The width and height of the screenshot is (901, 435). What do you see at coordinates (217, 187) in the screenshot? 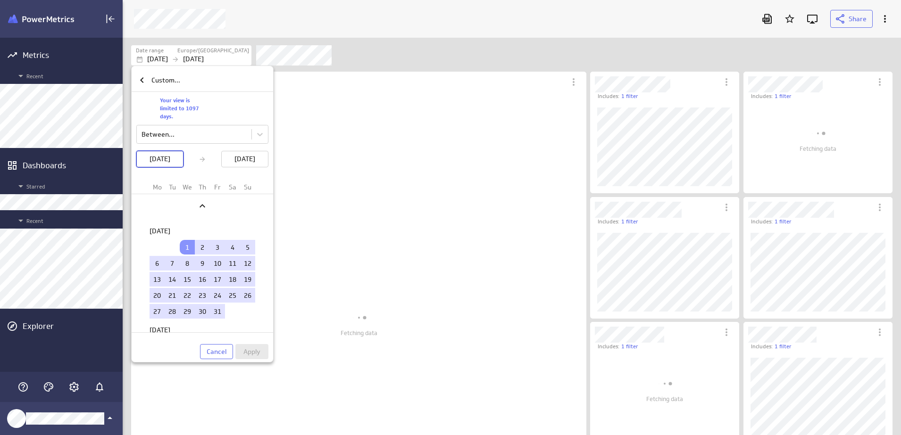
I see `small: Fr` at bounding box center [217, 187].